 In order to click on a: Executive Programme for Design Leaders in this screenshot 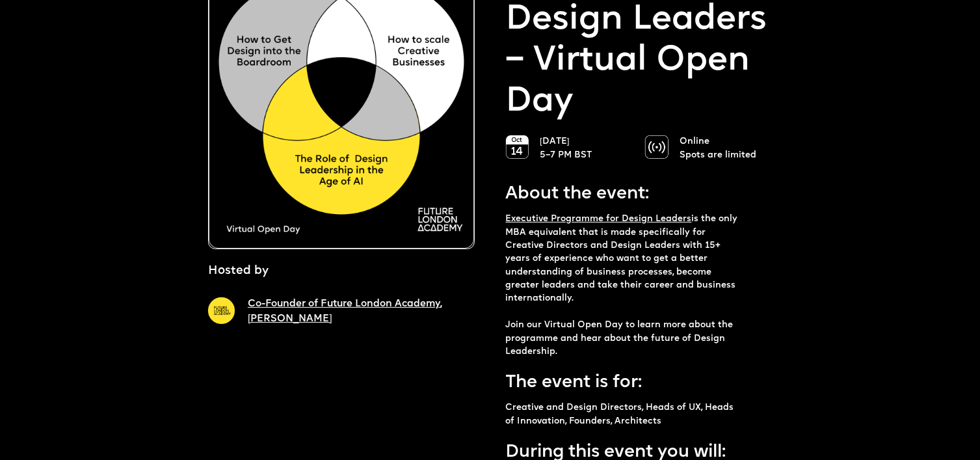, I will do `click(599, 218)`.